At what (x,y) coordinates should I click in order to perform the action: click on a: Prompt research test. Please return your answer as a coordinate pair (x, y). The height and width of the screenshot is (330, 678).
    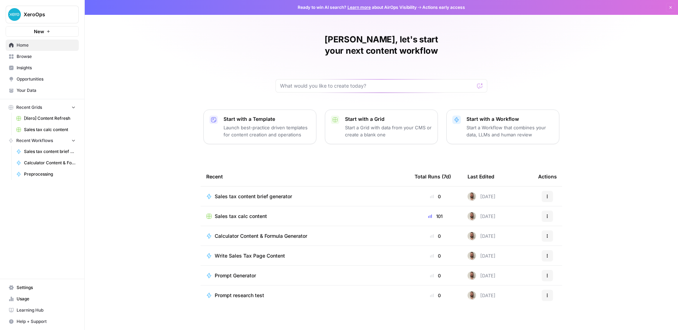
    Looking at the image, I should click on (305, 295).